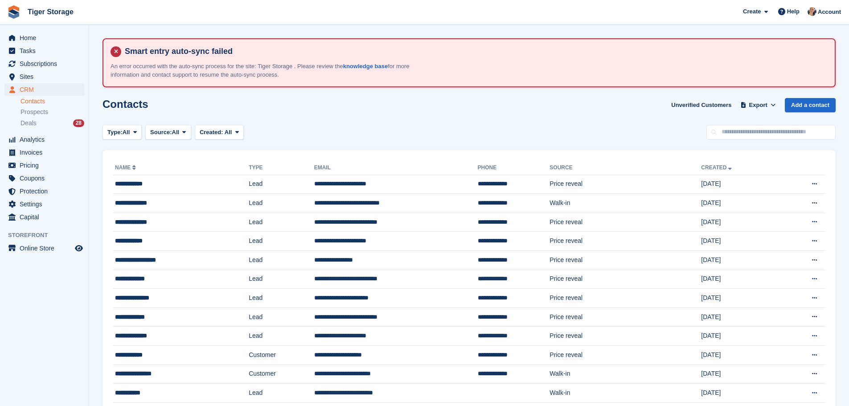 The height and width of the screenshot is (406, 849). Describe the element at coordinates (46, 152) in the screenshot. I see `span: Invoices` at that location.